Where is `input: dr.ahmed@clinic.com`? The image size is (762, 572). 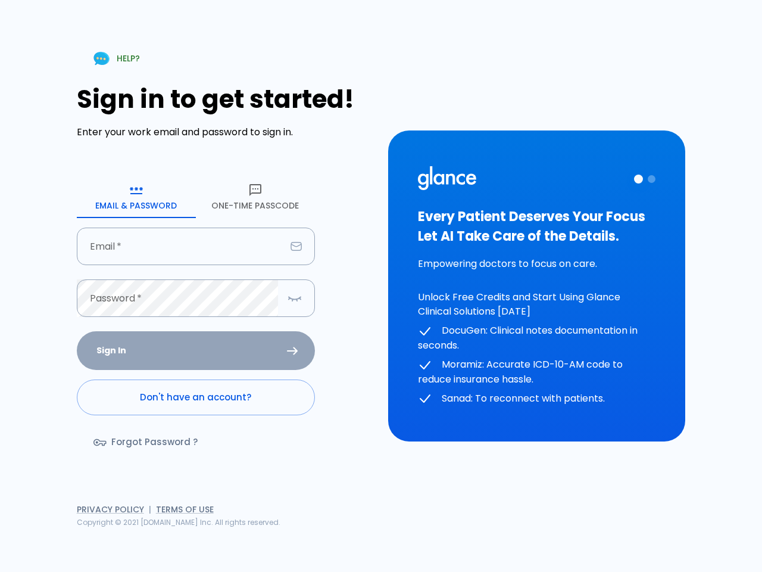
input: dr.ahmed@clinic.com is located at coordinates (181, 246).